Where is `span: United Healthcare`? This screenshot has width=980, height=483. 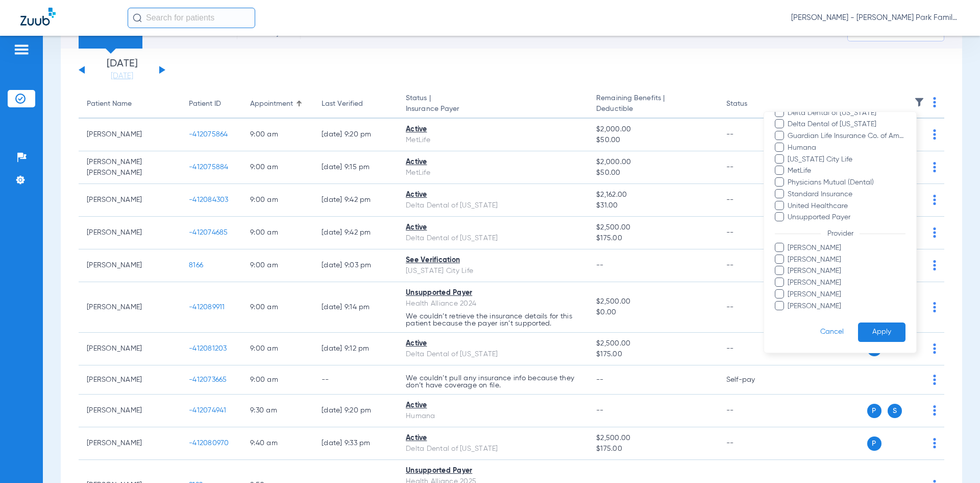 span: United Healthcare is located at coordinates (846, 206).